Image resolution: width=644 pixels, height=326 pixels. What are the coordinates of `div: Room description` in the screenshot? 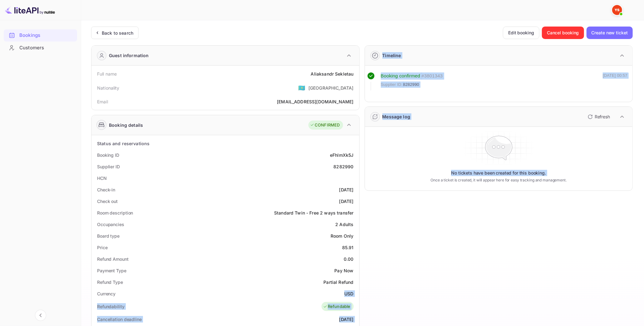 It's located at (115, 213).